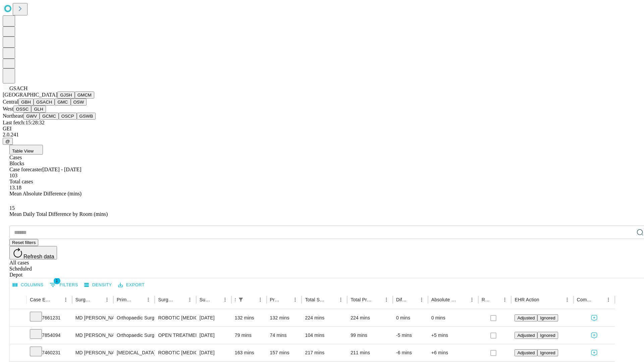 This screenshot has width=644, height=362. What do you see at coordinates (12, 208) in the screenshot?
I see `span: 15` at bounding box center [12, 208].